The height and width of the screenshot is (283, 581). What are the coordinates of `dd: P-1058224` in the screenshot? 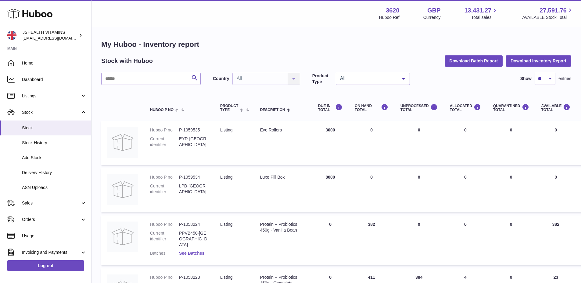 It's located at (193, 225).